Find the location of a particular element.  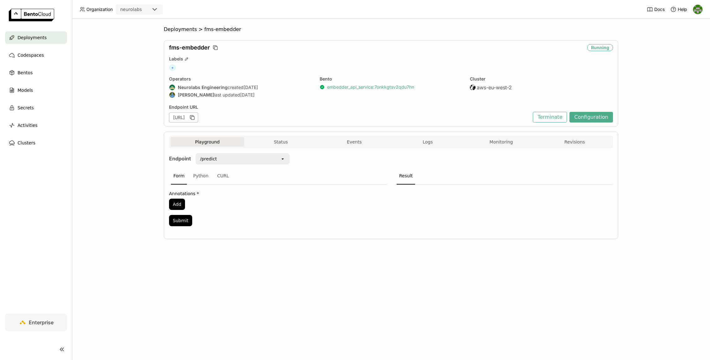

img: Neurolabs Engineering is located at coordinates (172, 87).